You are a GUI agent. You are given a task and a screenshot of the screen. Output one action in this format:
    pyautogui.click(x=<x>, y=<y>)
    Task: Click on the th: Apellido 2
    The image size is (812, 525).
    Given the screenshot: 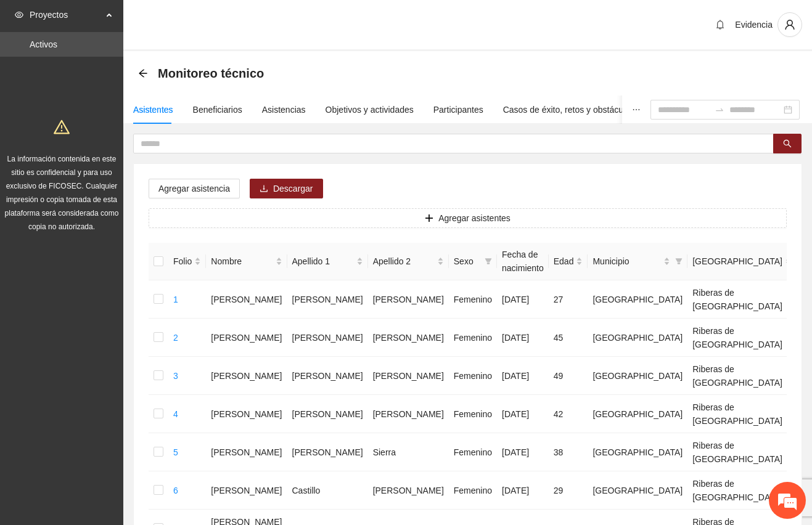 What is the action you would take?
    pyautogui.click(x=408, y=261)
    